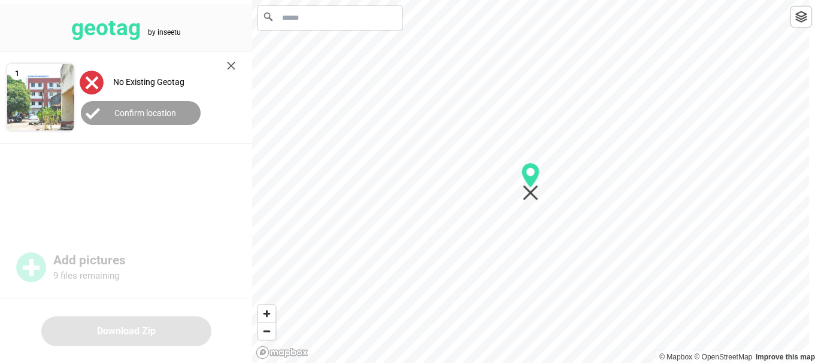 This screenshot has height=363, width=818. Describe the element at coordinates (164, 32) in the screenshot. I see `tspan: by inseetu` at that location.